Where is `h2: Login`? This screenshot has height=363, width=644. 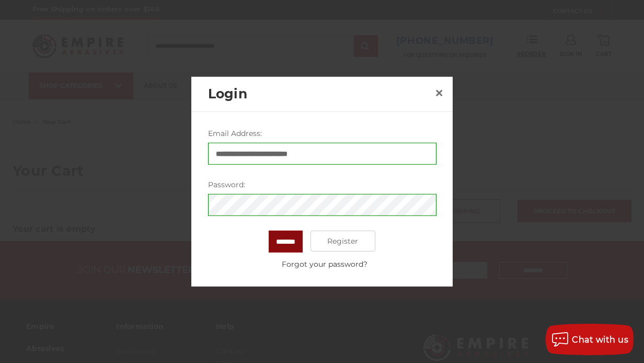 h2: Login is located at coordinates (320, 94).